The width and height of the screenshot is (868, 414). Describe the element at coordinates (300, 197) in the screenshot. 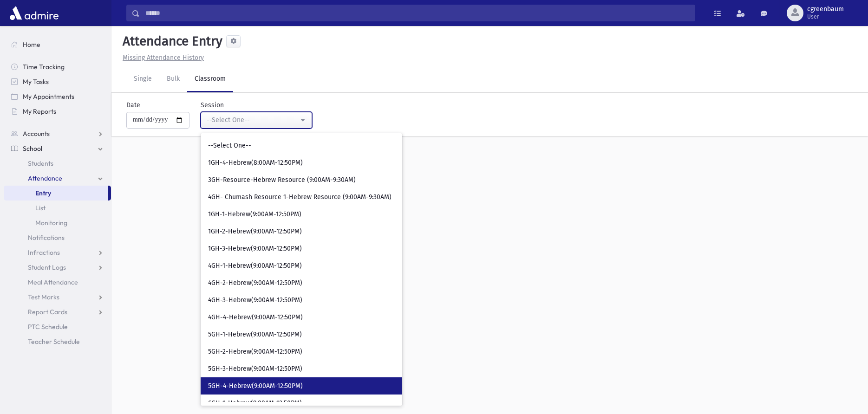

I see `span: 4GH- Chumash Resource 1-Hebrew Resource (9:00AM-9:30AM)` at that location.